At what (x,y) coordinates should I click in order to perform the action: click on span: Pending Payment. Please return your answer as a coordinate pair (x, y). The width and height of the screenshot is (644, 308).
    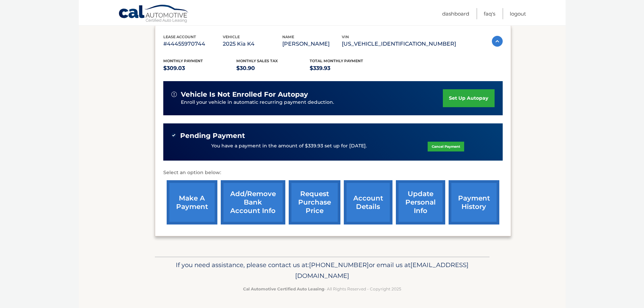
    Looking at the image, I should click on (213, 136).